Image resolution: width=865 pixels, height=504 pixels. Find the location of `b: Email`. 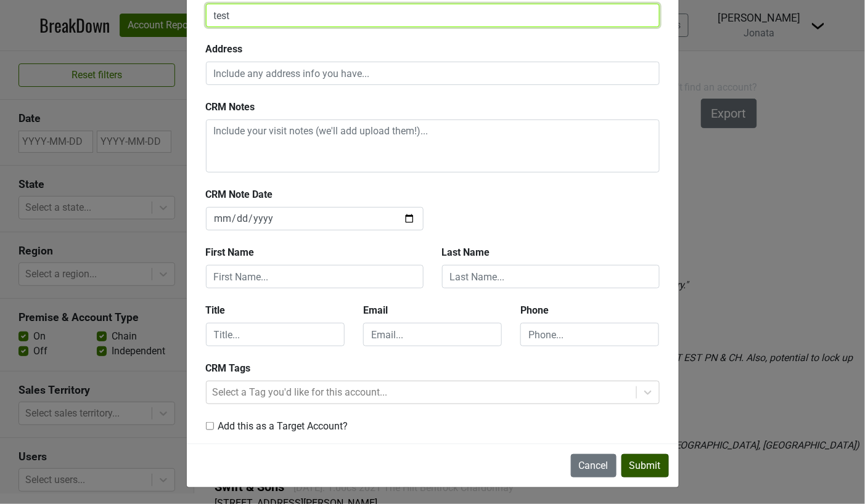

b: Email is located at coordinates (375, 310).